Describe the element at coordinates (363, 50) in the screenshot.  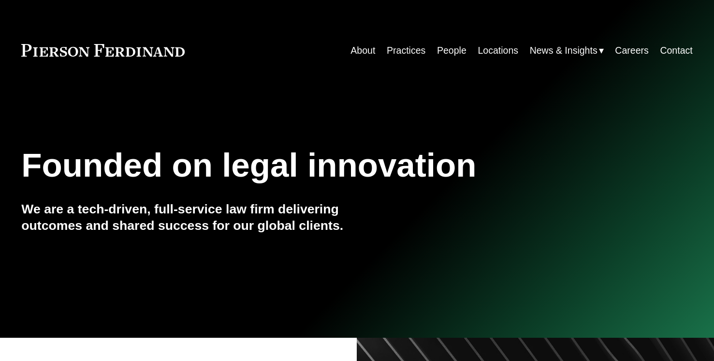
I see `a: About` at that location.